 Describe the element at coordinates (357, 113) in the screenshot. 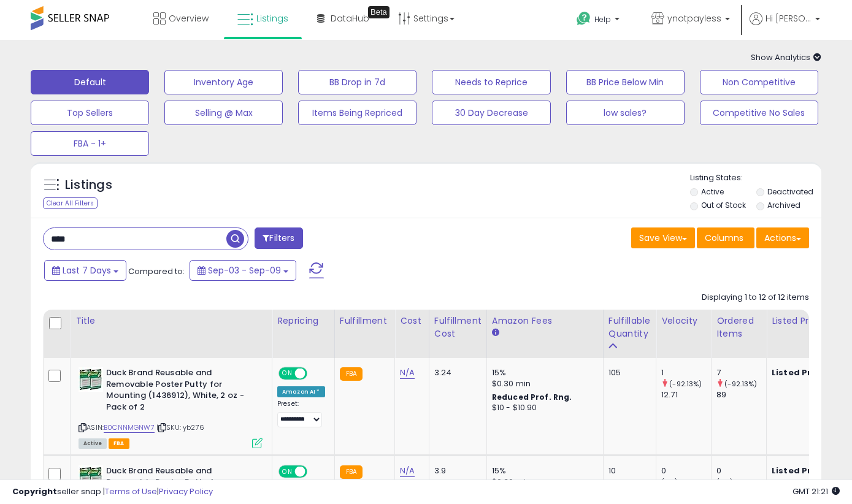

I see `button: Items Being Repriced` at that location.